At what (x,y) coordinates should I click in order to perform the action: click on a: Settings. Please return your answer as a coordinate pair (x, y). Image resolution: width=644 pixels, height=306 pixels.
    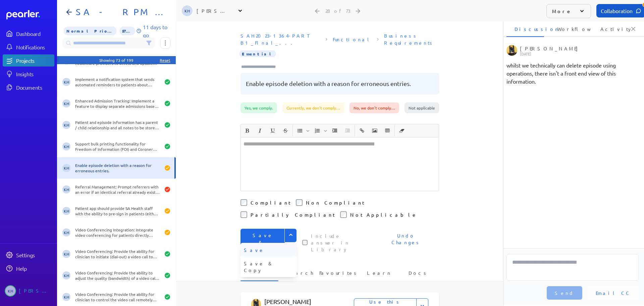
    Looking at the image, I should click on (29, 255).